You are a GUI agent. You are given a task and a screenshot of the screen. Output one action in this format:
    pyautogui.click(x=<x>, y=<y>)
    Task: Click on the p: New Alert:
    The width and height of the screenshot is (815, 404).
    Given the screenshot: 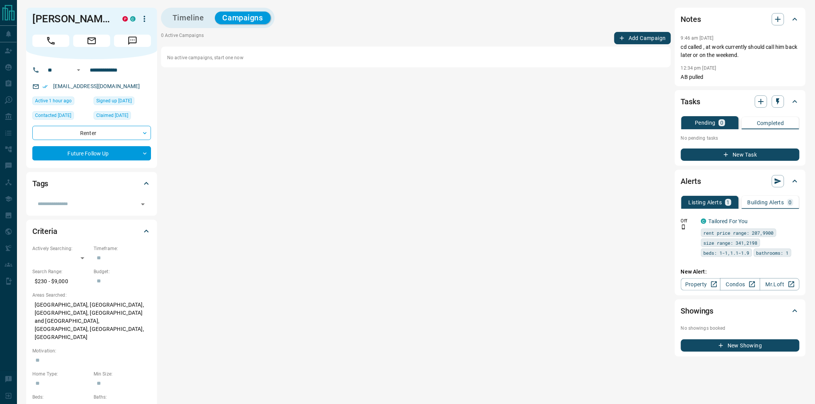 What is the action you would take?
    pyautogui.click(x=740, y=272)
    